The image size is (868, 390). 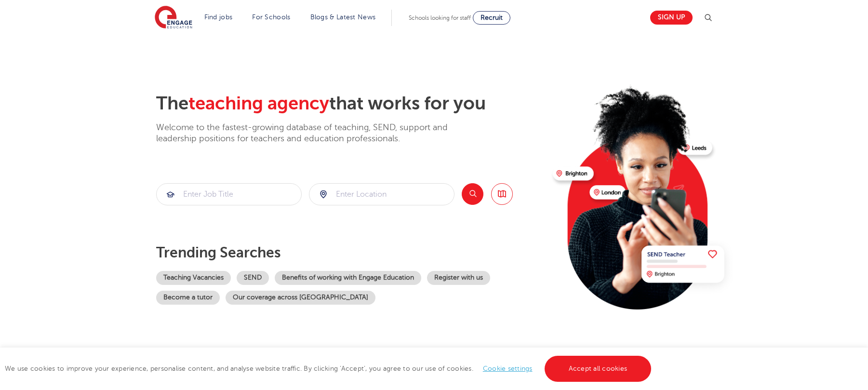 What do you see at coordinates (598, 368) in the screenshot?
I see `a: Accept all cookies` at bounding box center [598, 368].